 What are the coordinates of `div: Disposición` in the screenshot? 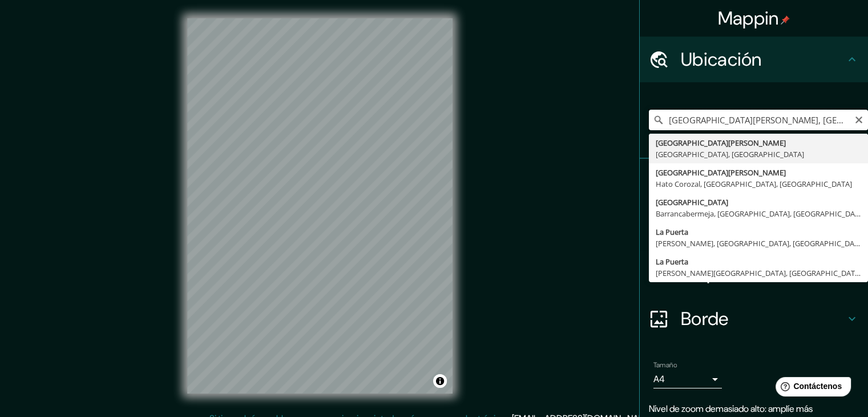 It's located at (754, 273).